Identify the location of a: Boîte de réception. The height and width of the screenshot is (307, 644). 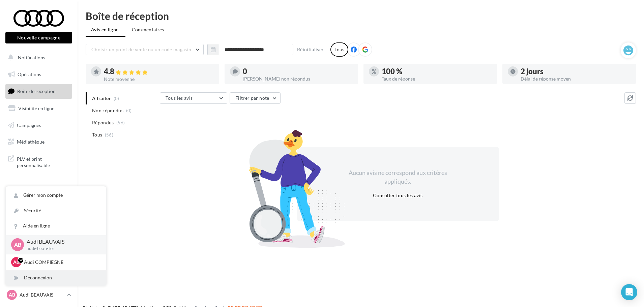
(39, 91).